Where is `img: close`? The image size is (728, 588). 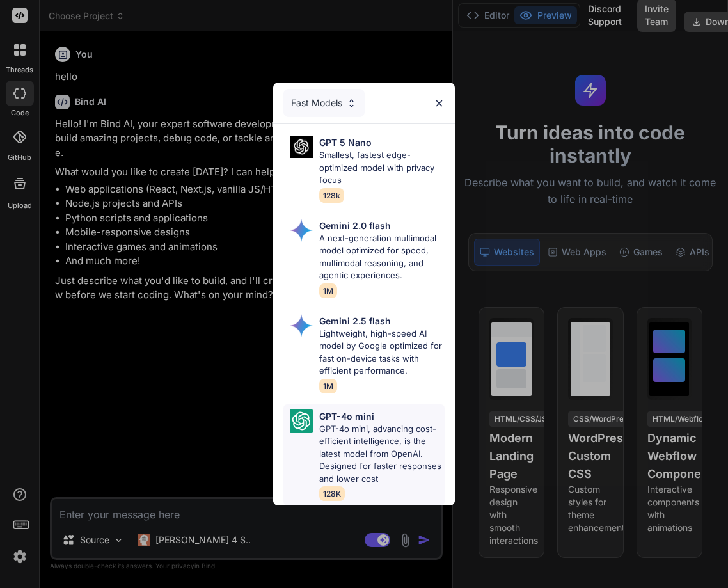
img: close is located at coordinates (439, 103).